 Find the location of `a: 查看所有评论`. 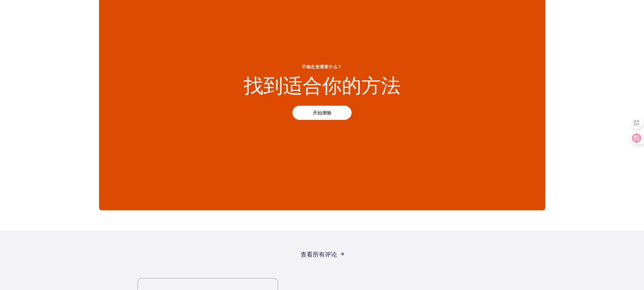

a: 查看所有评论 is located at coordinates (322, 254).